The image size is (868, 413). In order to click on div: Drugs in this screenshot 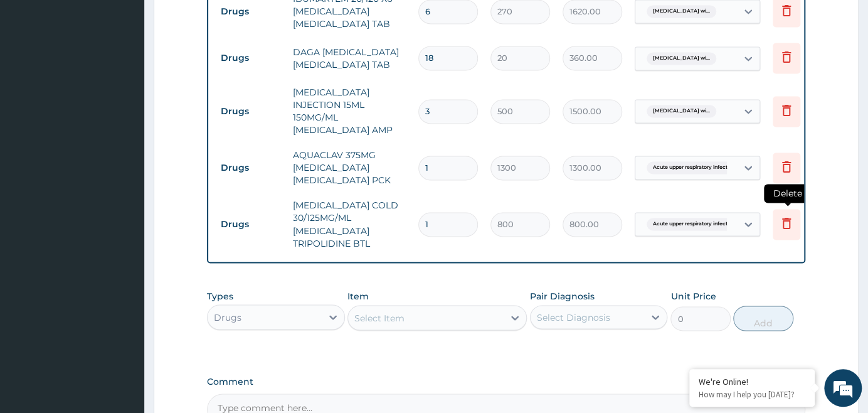, I will do `click(228, 317)`.